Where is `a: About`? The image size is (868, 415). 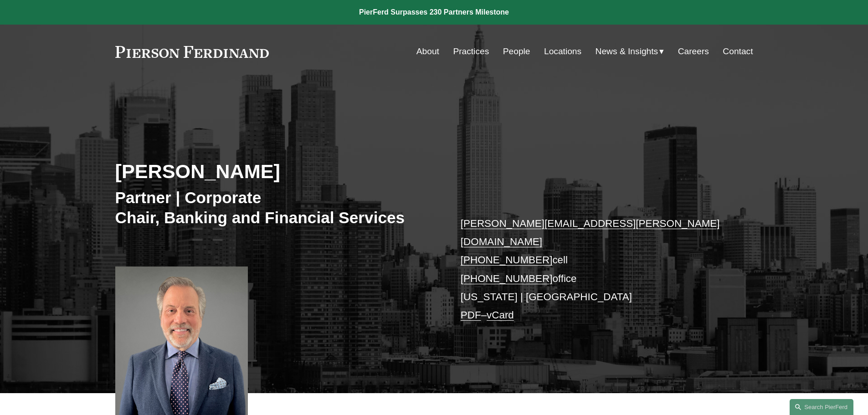 a: About is located at coordinates (428, 52).